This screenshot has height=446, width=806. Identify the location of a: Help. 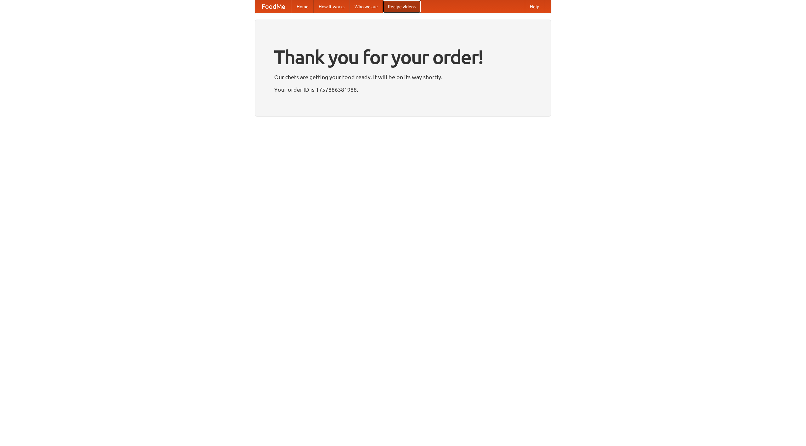
(535, 7).